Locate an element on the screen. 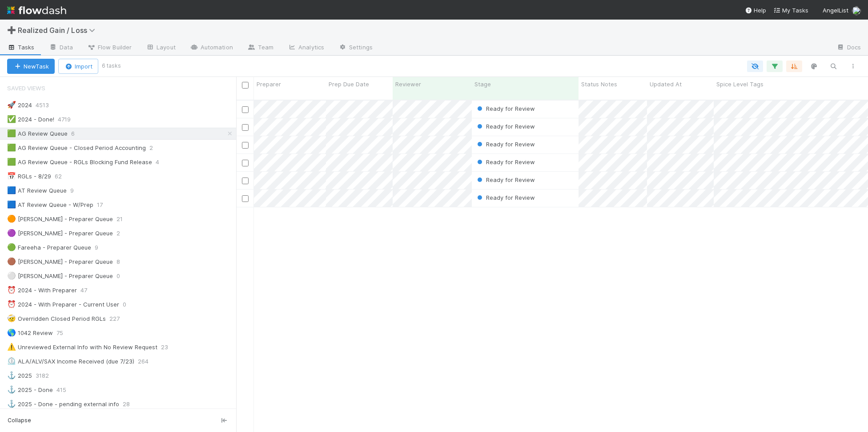 The height and width of the screenshot is (432, 868). img: avatar_45ea4894-10ca-450f-982d-dabe3bd75b0b.png is located at coordinates (857, 10).